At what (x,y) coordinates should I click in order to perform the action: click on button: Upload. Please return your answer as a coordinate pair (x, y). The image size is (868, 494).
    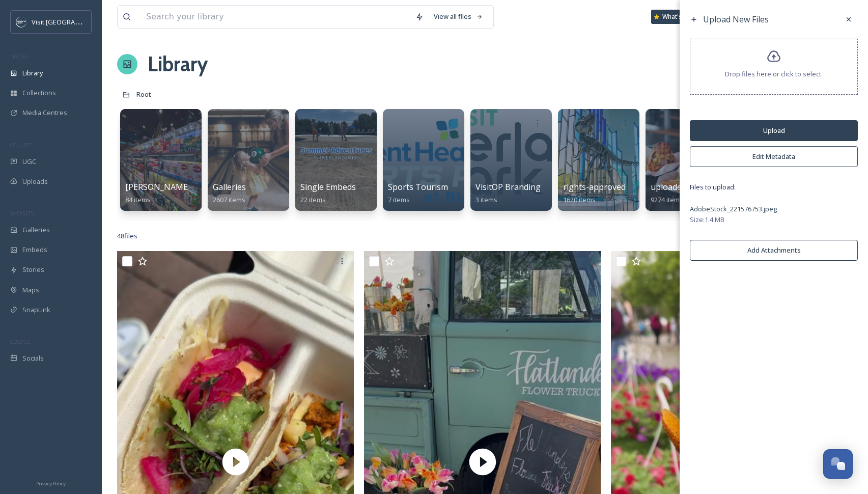
    Looking at the image, I should click on (774, 131).